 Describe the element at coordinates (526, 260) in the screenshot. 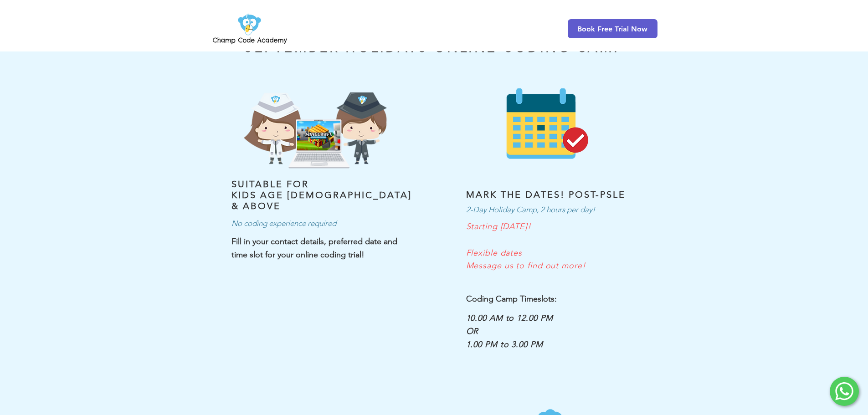

I see `span: Flexible dates Message us to find out more!` at that location.